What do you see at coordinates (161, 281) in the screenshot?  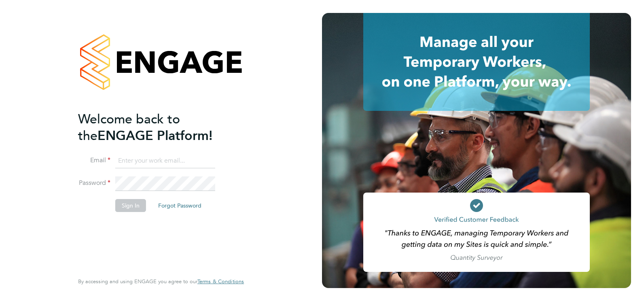 I see `span: By accessing and using ENGAGE you agree to our` at bounding box center [161, 281].